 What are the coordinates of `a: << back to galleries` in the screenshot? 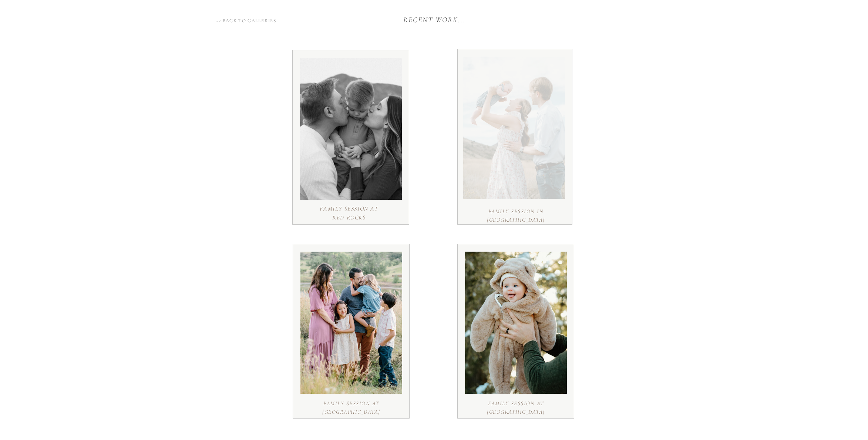 It's located at (246, 21).